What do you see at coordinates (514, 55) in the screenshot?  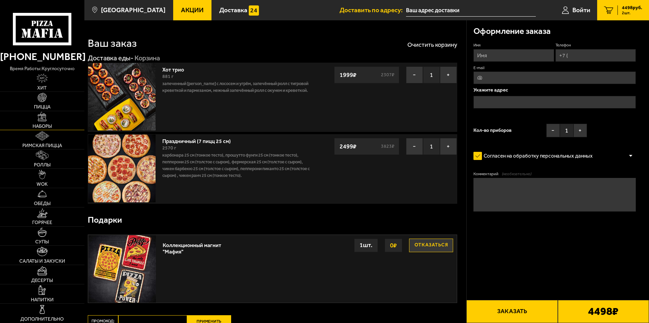 I see `input: Имя` at bounding box center [514, 55].